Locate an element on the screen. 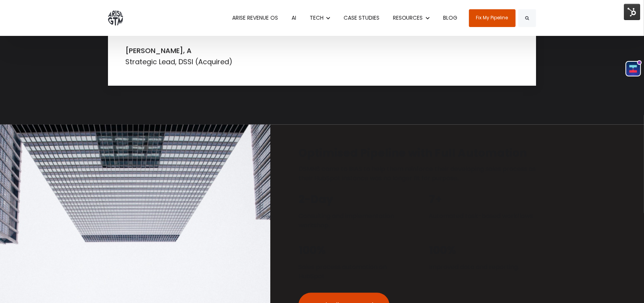 This screenshot has width=644, height=303. span: Show submenu for RESOURCES is located at coordinates (393, 14).